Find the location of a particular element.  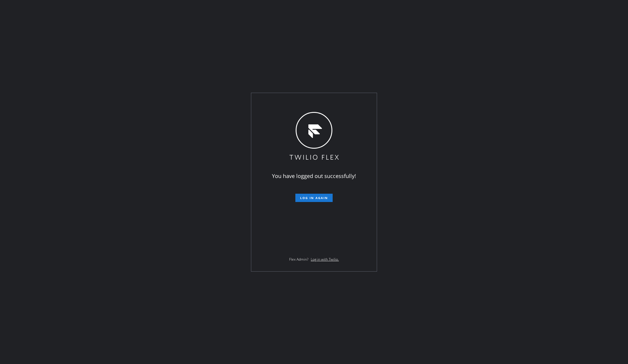

a: Log in with Twilio. is located at coordinates (325, 259).